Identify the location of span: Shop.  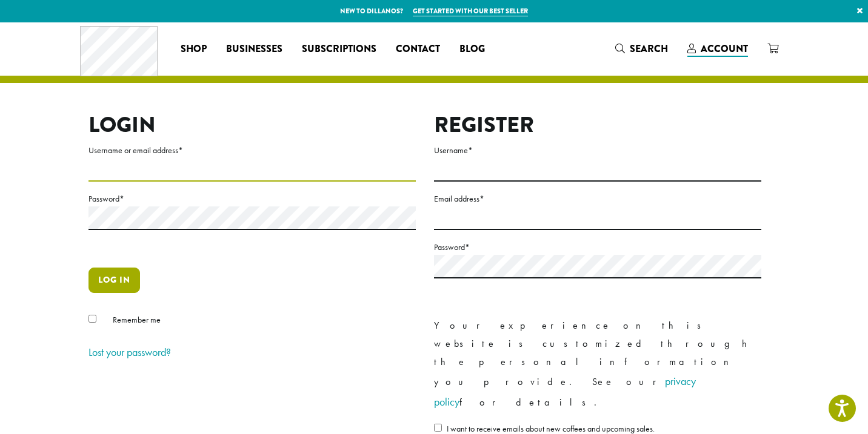
(193, 49).